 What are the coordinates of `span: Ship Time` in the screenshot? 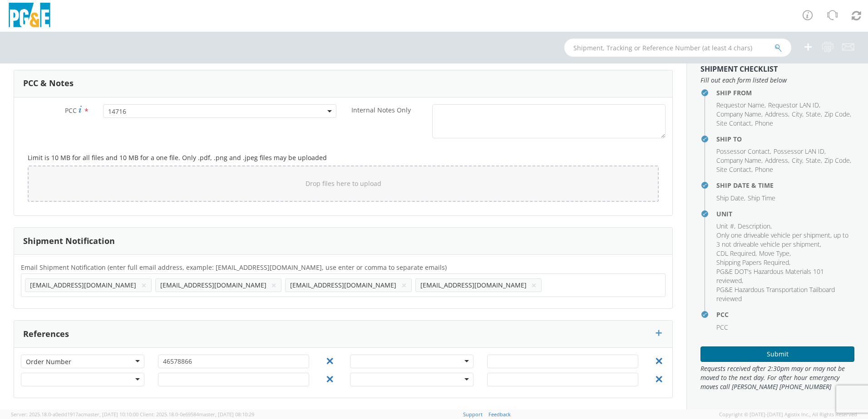 It's located at (761, 198).